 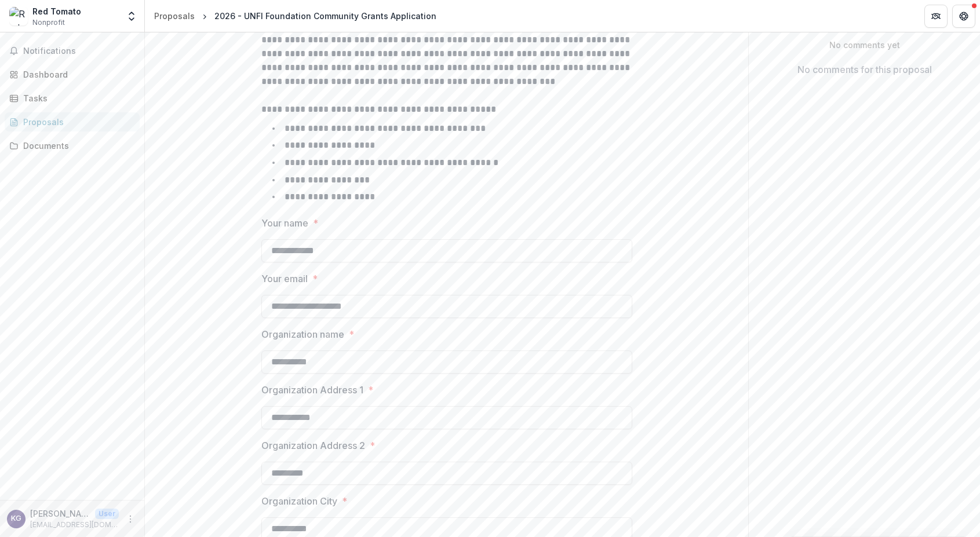 I want to click on div: Dashboard, so click(x=76, y=74).